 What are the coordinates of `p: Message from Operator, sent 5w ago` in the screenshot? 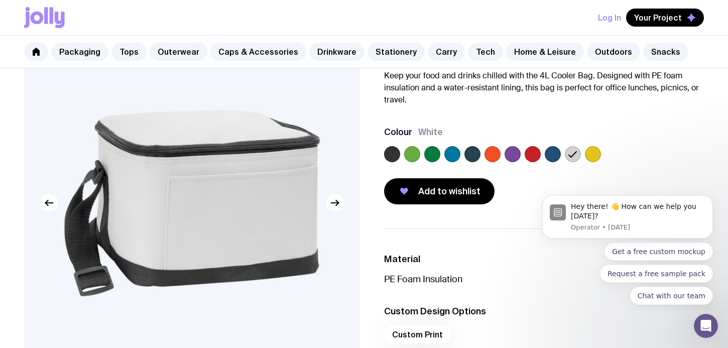 It's located at (111, 41).